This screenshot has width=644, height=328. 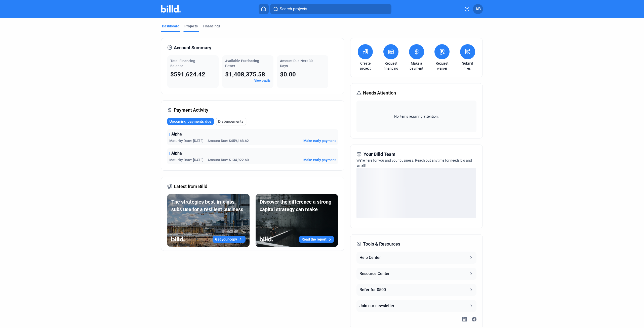 I want to click on div: Financings, so click(x=212, y=26).